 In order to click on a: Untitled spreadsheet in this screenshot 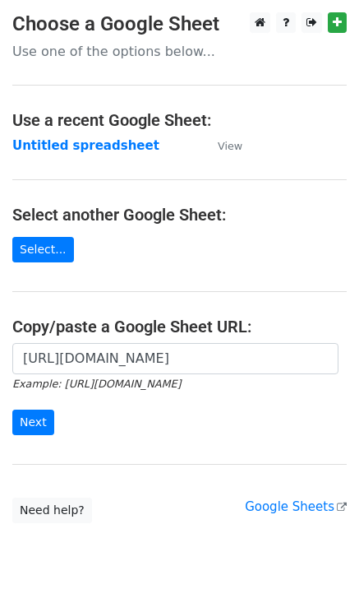, I will do `click(86, 146)`.